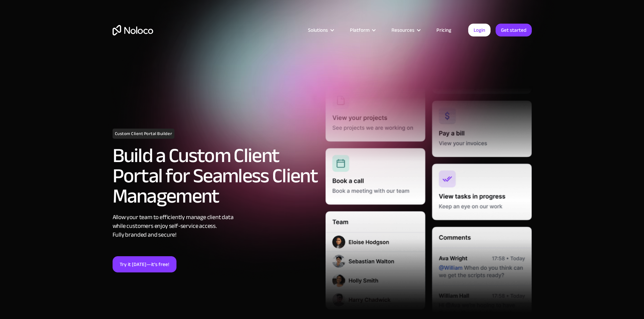 The width and height of the screenshot is (644, 319). Describe the element at coordinates (444, 30) in the screenshot. I see `a: Pricing` at that location.